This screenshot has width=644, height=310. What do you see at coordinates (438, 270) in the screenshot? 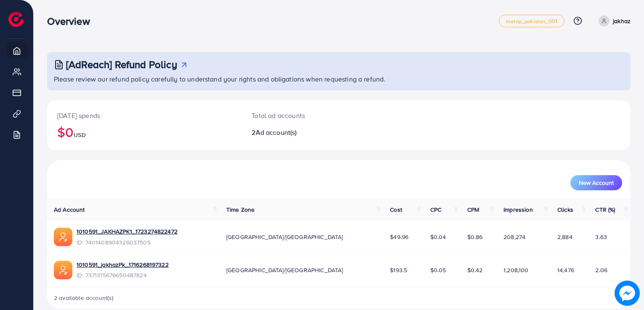
I see `span: $0.05` at bounding box center [438, 270].